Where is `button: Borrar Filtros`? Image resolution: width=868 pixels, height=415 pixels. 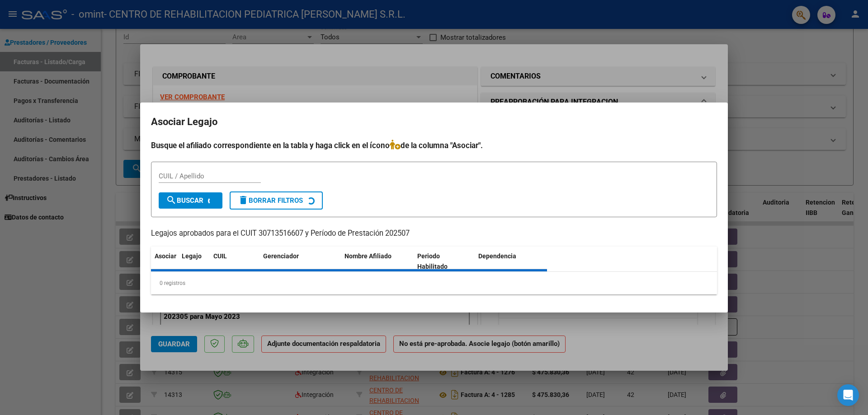
button: Borrar Filtros is located at coordinates (276, 200).